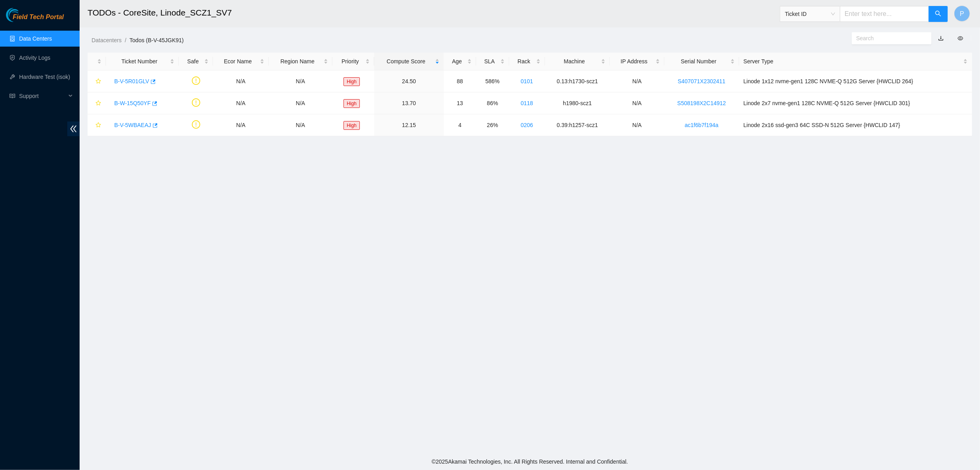 The image size is (980, 470). I want to click on a: B-W-15Q50YF, so click(132, 103).